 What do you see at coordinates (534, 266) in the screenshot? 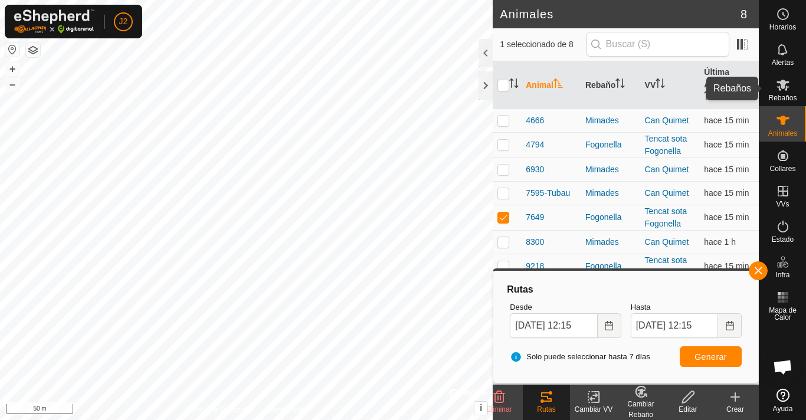
I see `span: 9218` at bounding box center [534, 266].